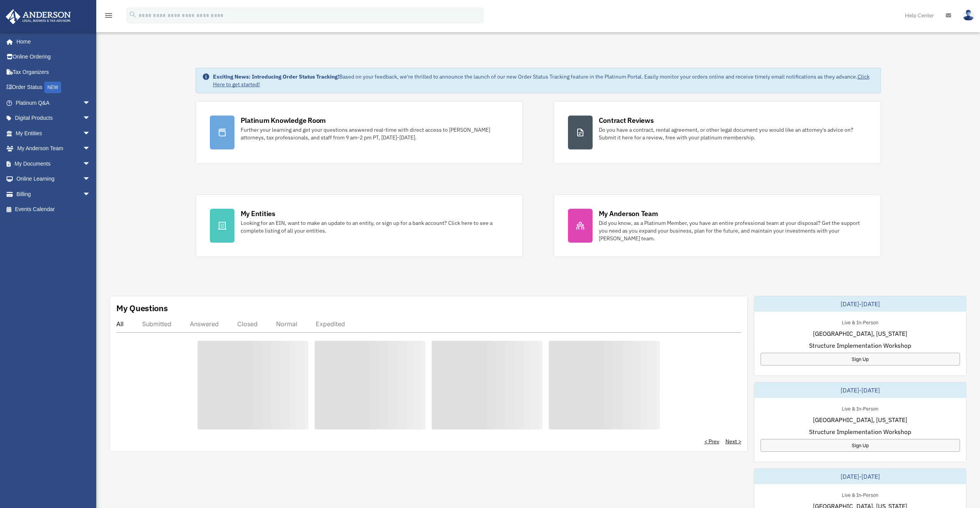 The height and width of the screenshot is (508, 980). Describe the element at coordinates (717, 132) in the screenshot. I see `a: Contract Reviews Do you have a contract, rental agreement, or other legal document you would like...` at that location.